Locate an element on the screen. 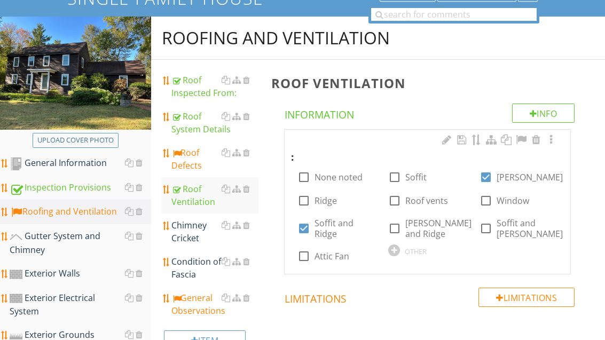 The width and height of the screenshot is (605, 340). div: OTHER is located at coordinates (415, 251).